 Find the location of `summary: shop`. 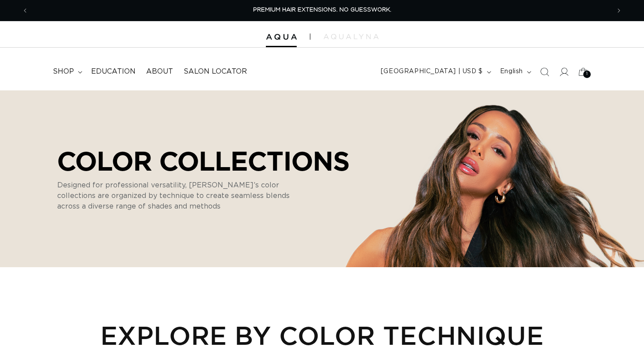

summary: shop is located at coordinates (66, 71).